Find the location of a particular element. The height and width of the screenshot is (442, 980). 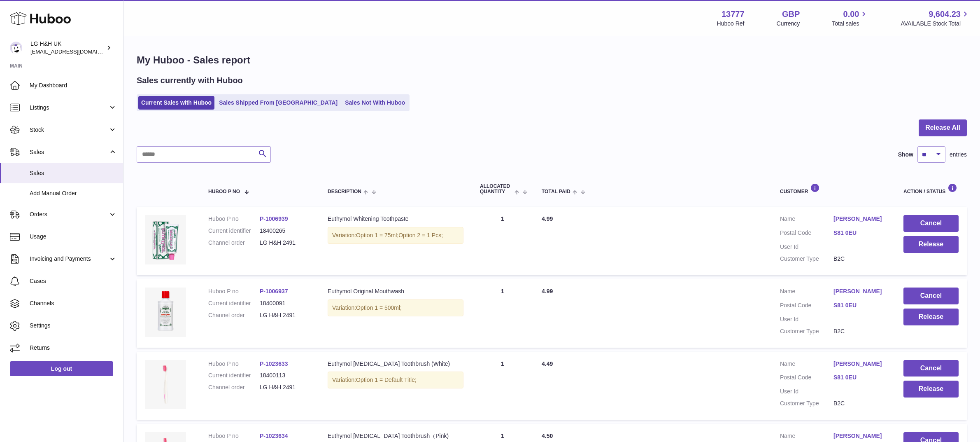

div: Huboo Ref is located at coordinates (730, 23).